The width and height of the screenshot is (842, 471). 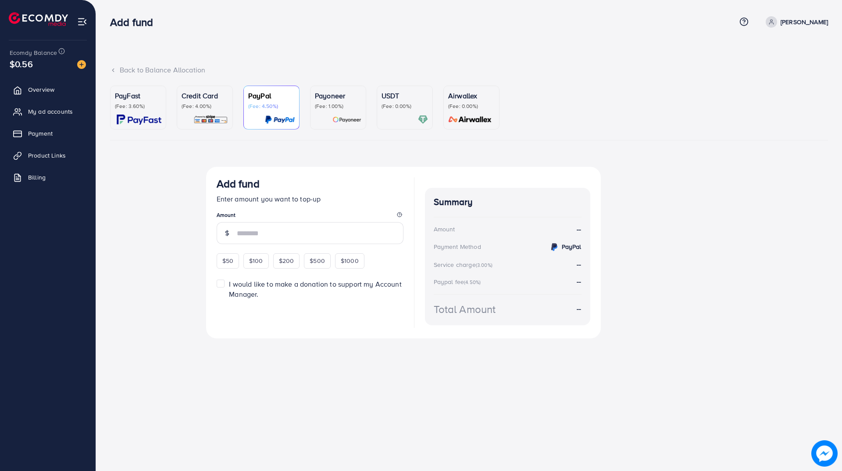 What do you see at coordinates (256, 261) in the screenshot?
I see `span: $100` at bounding box center [256, 261].